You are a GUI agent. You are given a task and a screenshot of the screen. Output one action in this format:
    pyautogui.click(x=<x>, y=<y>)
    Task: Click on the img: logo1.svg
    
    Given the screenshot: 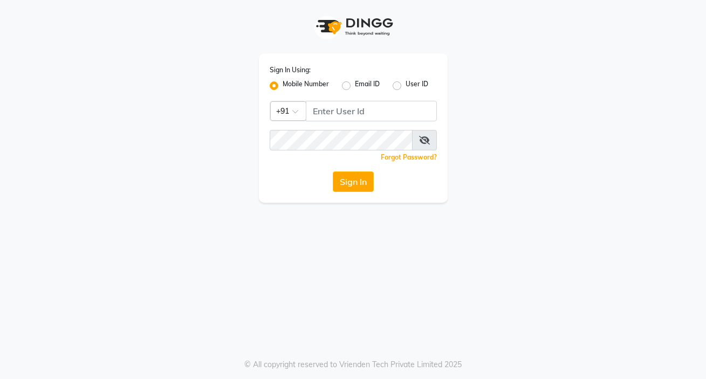 What is the action you would take?
    pyautogui.click(x=353, y=26)
    